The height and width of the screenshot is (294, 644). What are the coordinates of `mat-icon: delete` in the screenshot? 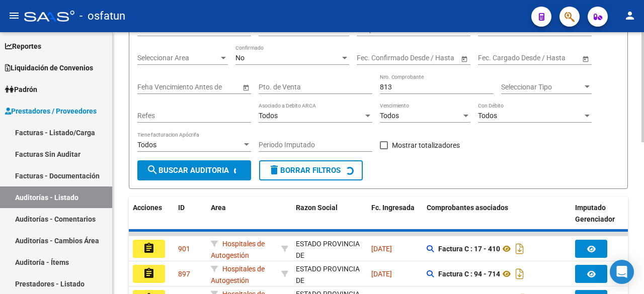 It's located at (274, 170).